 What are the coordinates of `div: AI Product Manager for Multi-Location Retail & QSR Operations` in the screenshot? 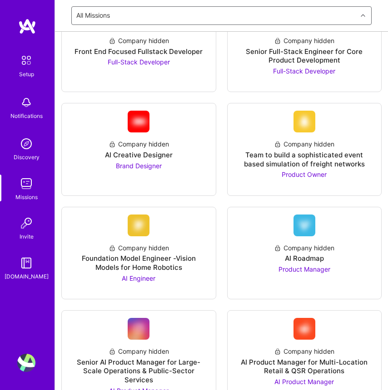 It's located at (304, 367).